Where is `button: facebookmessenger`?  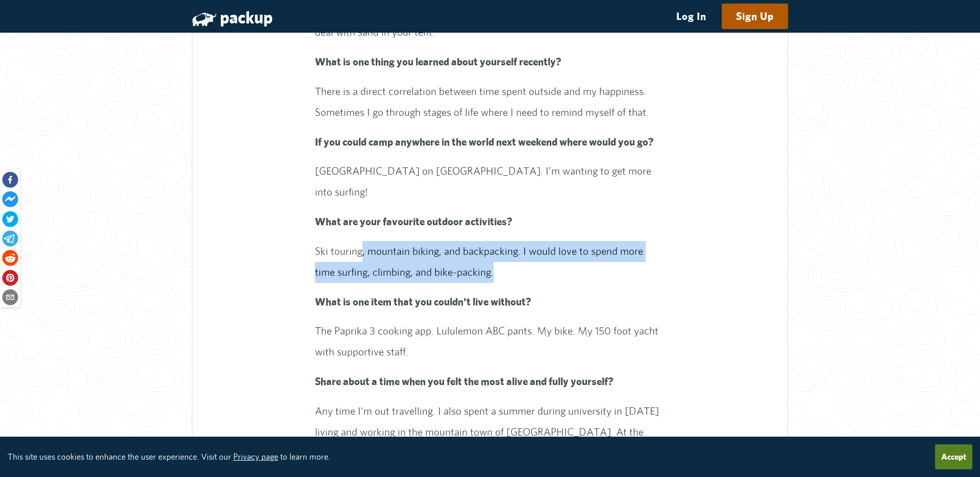
button: facebookmessenger is located at coordinates (10, 199).